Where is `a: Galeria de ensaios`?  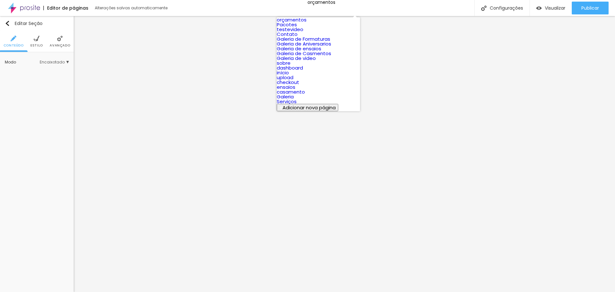
a: Galeria de ensaios is located at coordinates (299, 48).